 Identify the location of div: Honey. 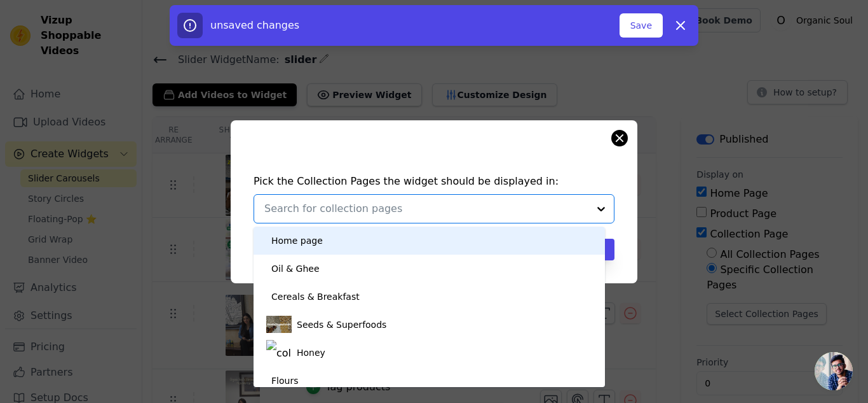
(311, 353).